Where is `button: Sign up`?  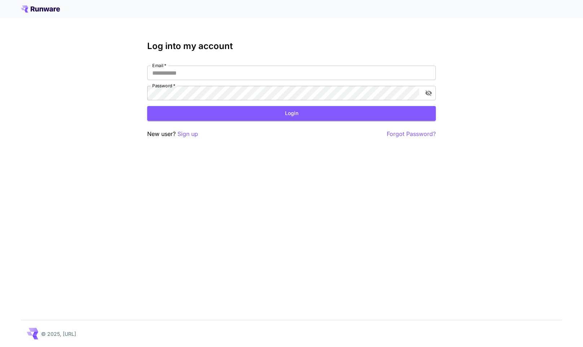 button: Sign up is located at coordinates (188, 134).